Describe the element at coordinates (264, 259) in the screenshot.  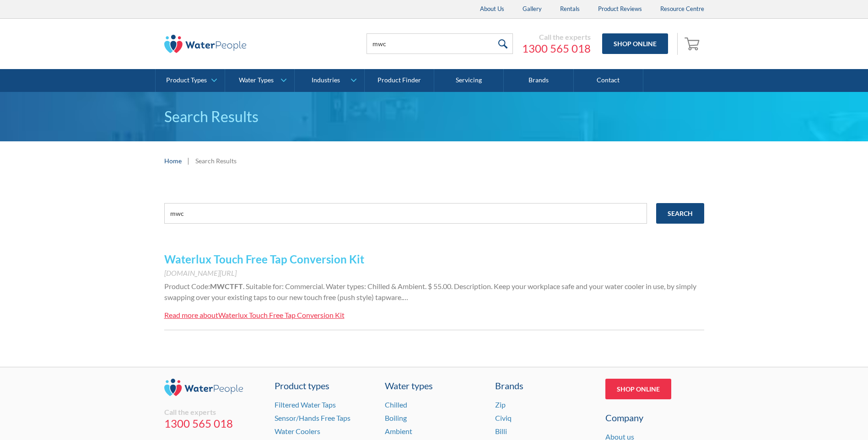
I see `a: Waterlux Touch Free Tap Conversion Kit` at that location.